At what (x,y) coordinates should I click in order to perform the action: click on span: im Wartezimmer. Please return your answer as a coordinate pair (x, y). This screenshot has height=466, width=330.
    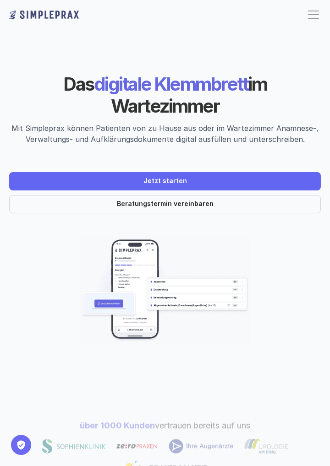
    Looking at the image, I should click on (190, 95).